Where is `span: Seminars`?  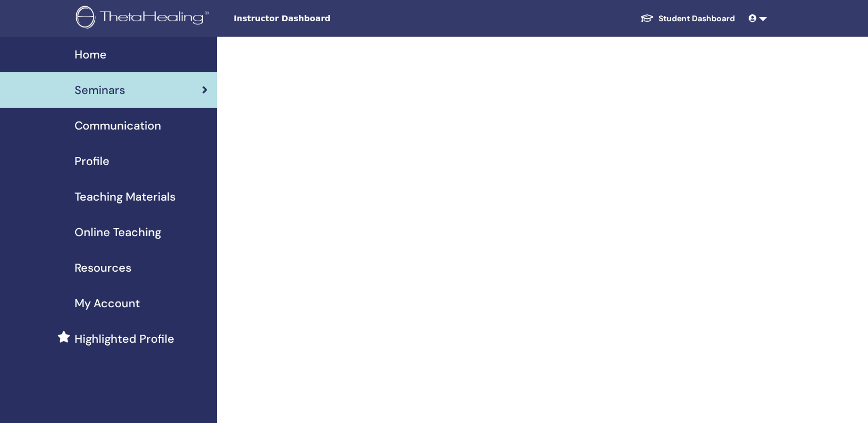
span: Seminars is located at coordinates (99, 90).